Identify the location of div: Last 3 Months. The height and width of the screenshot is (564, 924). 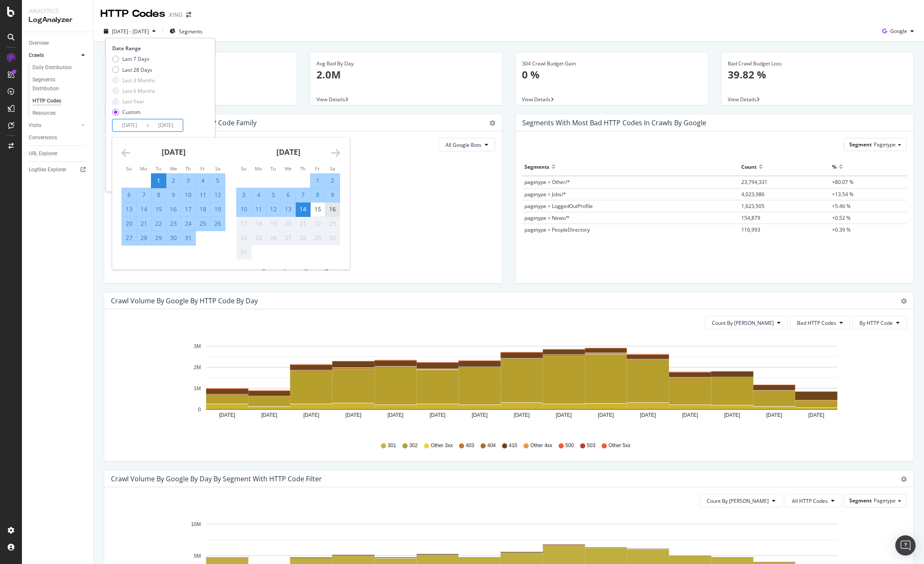
(134, 80).